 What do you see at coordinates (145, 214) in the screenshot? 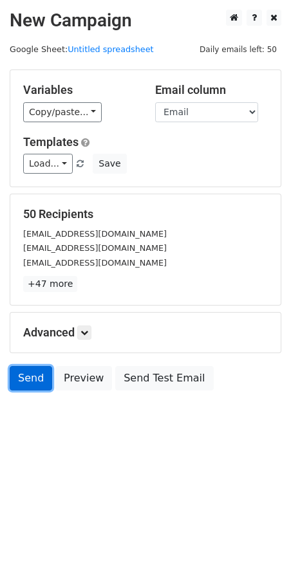
I see `h5: 50 Recipients` at bounding box center [145, 214].